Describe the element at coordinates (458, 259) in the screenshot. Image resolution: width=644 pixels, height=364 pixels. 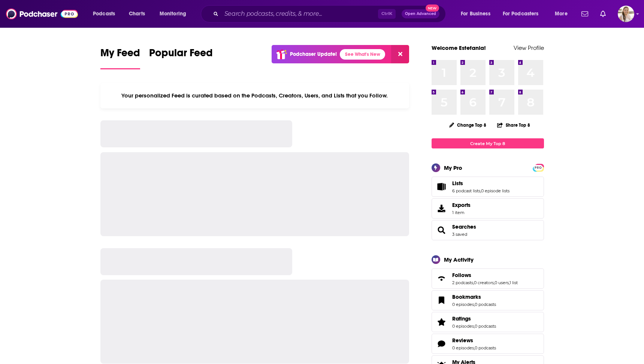
I see `div: My Activity` at that location.